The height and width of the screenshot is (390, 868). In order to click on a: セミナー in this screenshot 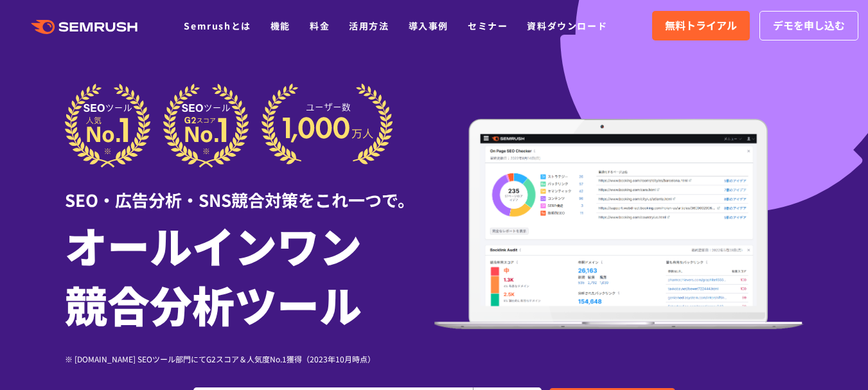, I will do `click(488, 26)`.